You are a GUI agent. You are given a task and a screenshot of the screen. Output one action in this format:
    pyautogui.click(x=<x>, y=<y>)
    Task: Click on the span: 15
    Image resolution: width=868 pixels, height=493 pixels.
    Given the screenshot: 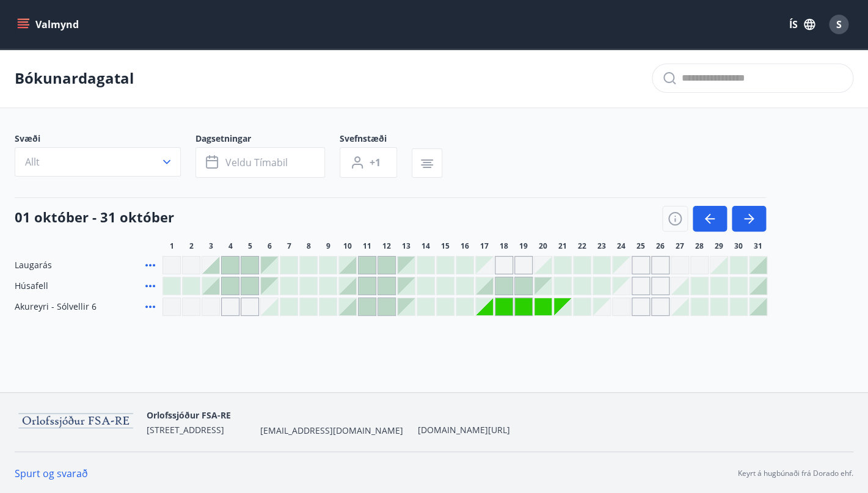 What is the action you would take?
    pyautogui.click(x=445, y=246)
    